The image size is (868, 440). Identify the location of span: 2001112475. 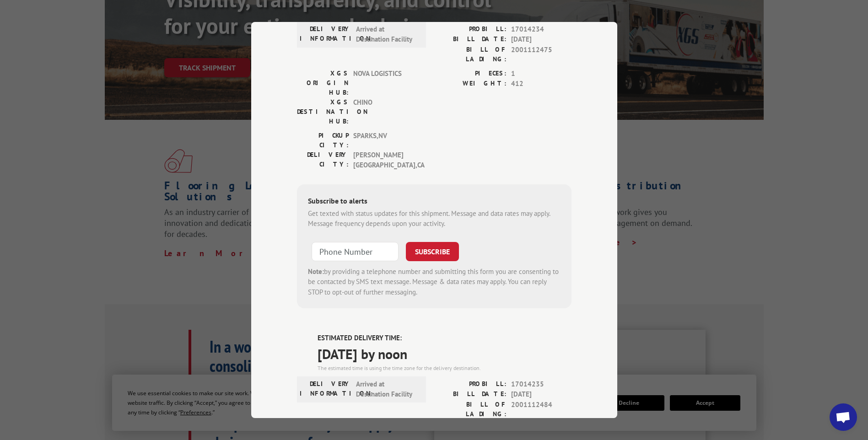
(541, 54).